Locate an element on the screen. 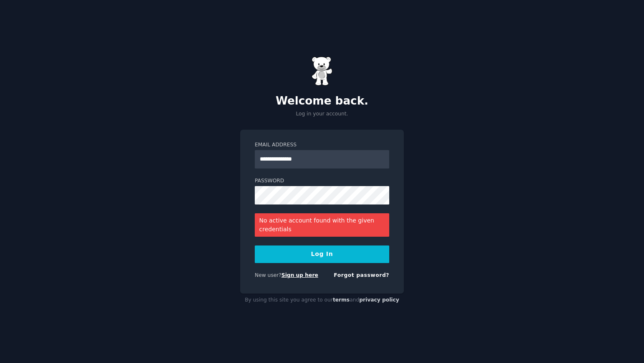 This screenshot has width=644, height=363. img: Gummy Bear is located at coordinates (322, 71).